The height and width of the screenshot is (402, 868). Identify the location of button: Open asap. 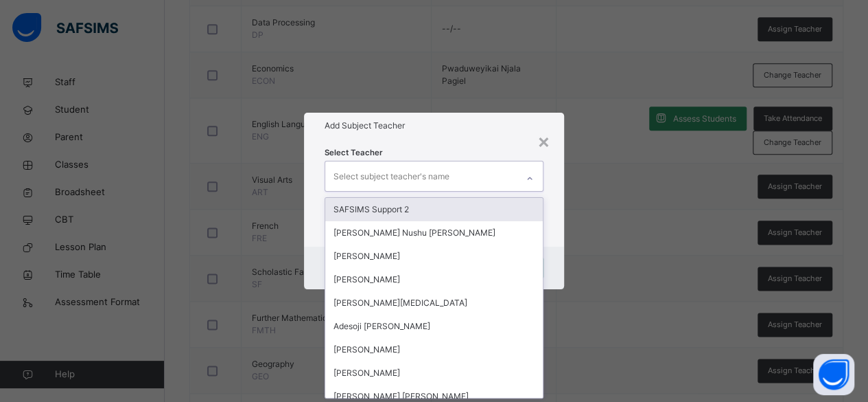
(834, 375).